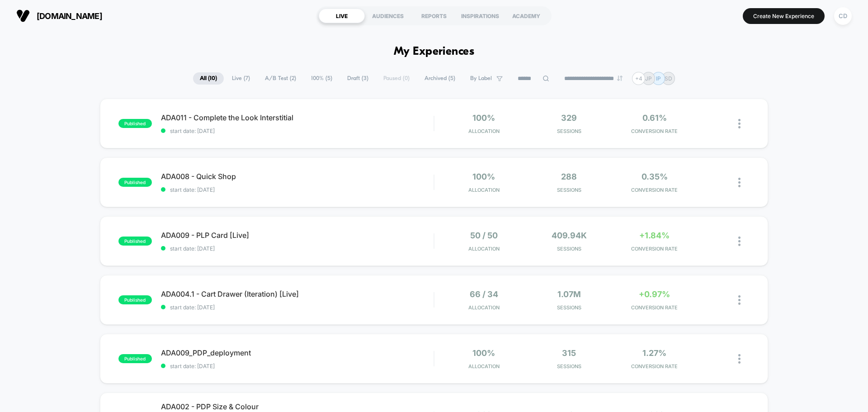  I want to click on span: 288, so click(569, 176).